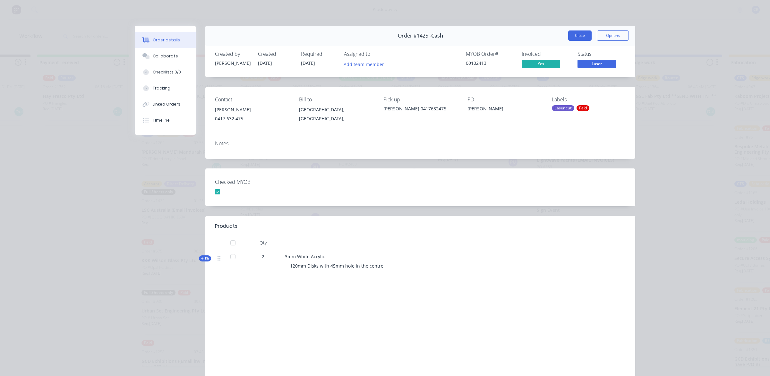 The height and width of the screenshot is (376, 770). What do you see at coordinates (437, 36) in the screenshot?
I see `span: Cash` at bounding box center [437, 36].